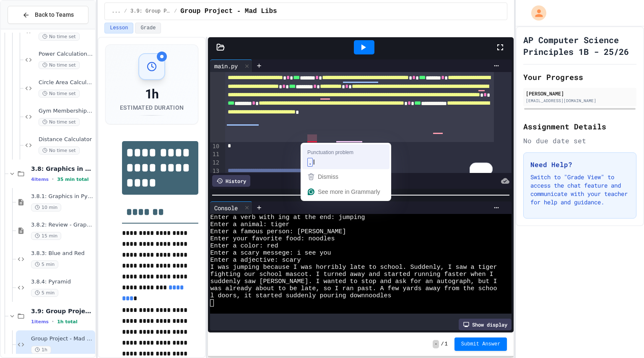  What do you see at coordinates (580, 164) in the screenshot?
I see `h3: Need Help?` at bounding box center [580, 164].